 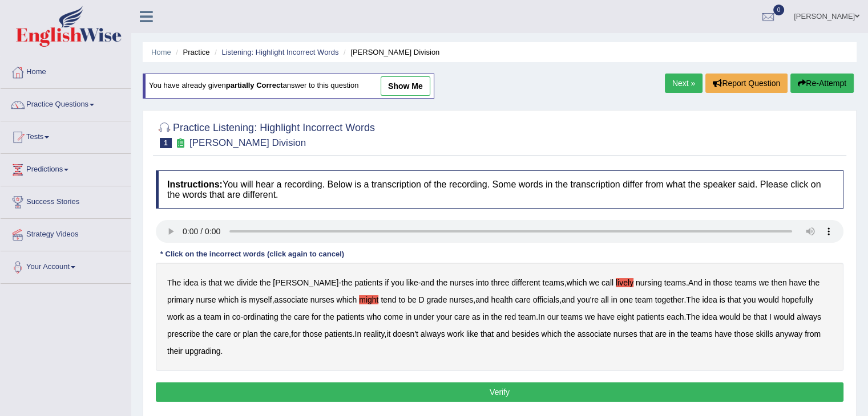 What do you see at coordinates (624, 283) in the screenshot?
I see `b: lively` at bounding box center [624, 283].